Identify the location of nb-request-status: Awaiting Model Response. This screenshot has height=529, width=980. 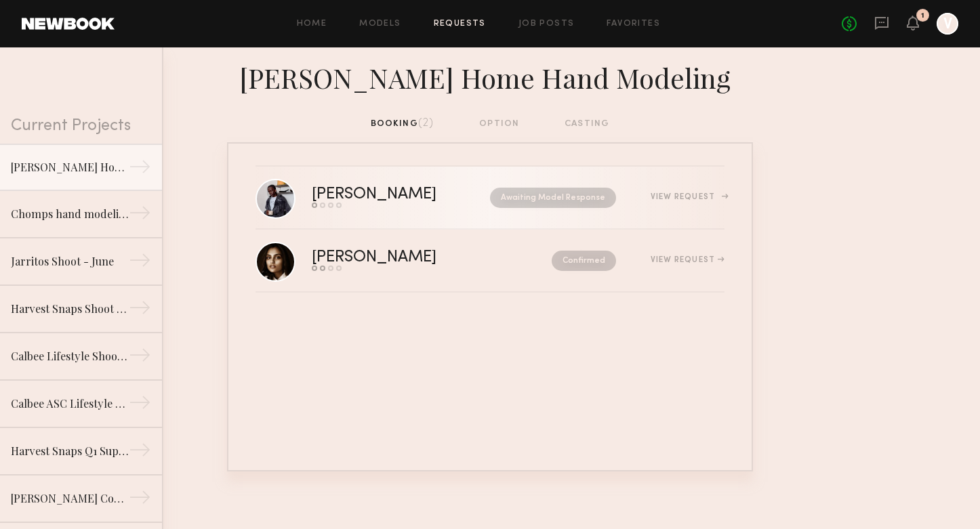
(553, 198).